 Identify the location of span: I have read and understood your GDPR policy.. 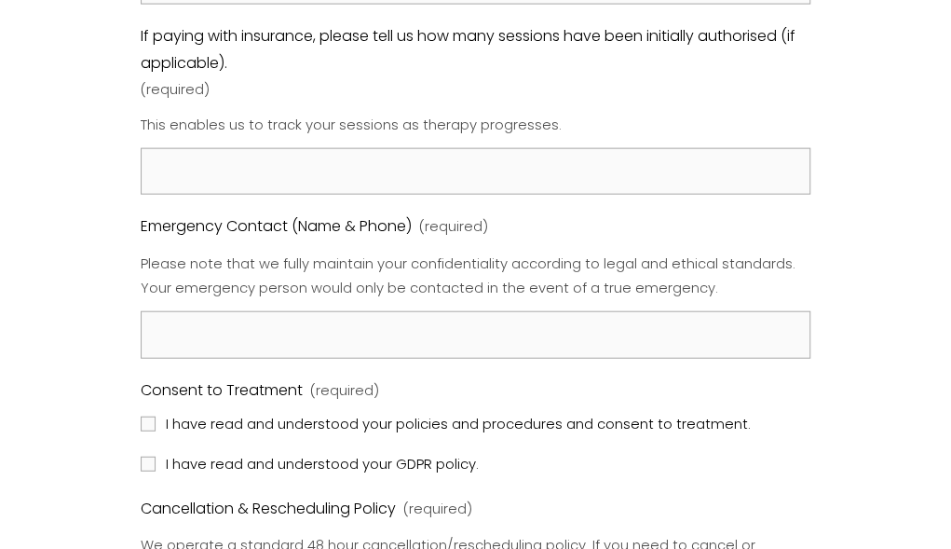
(322, 464).